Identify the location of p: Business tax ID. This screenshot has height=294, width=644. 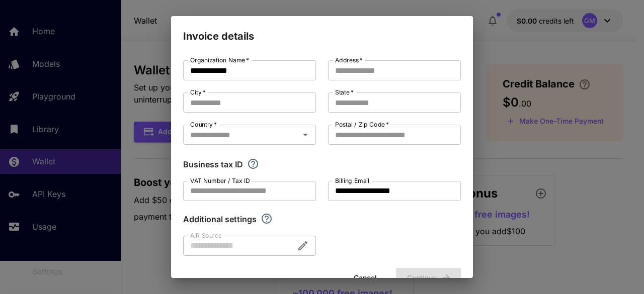
(213, 165).